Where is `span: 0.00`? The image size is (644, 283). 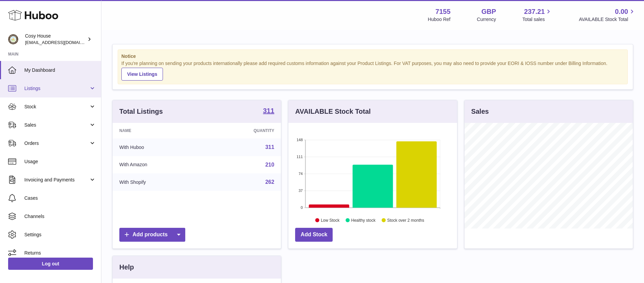 span: 0.00 is located at coordinates (622, 11).